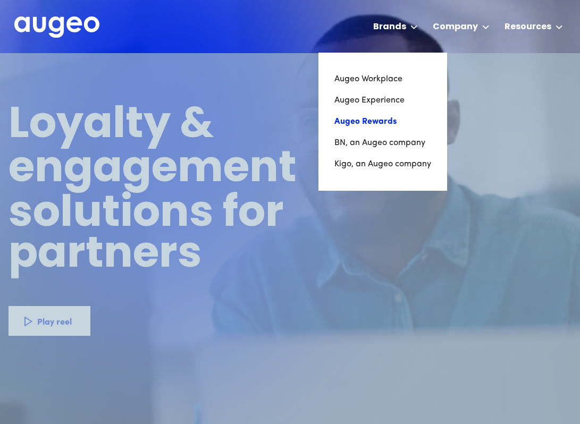 This screenshot has height=424, width=580. Describe the element at coordinates (389, 27) in the screenshot. I see `div: Brands` at that location.